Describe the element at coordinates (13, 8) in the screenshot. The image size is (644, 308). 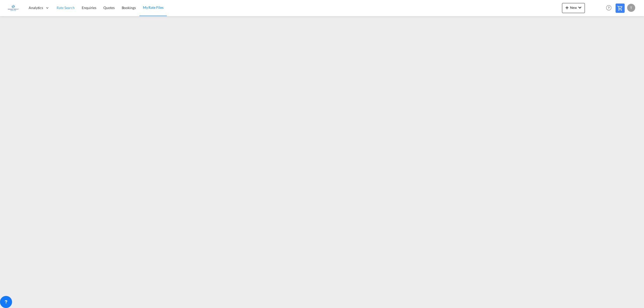
I see `img: 6a2c35f0b7c411ef99d84d375d6e7407.jpg` at that location.